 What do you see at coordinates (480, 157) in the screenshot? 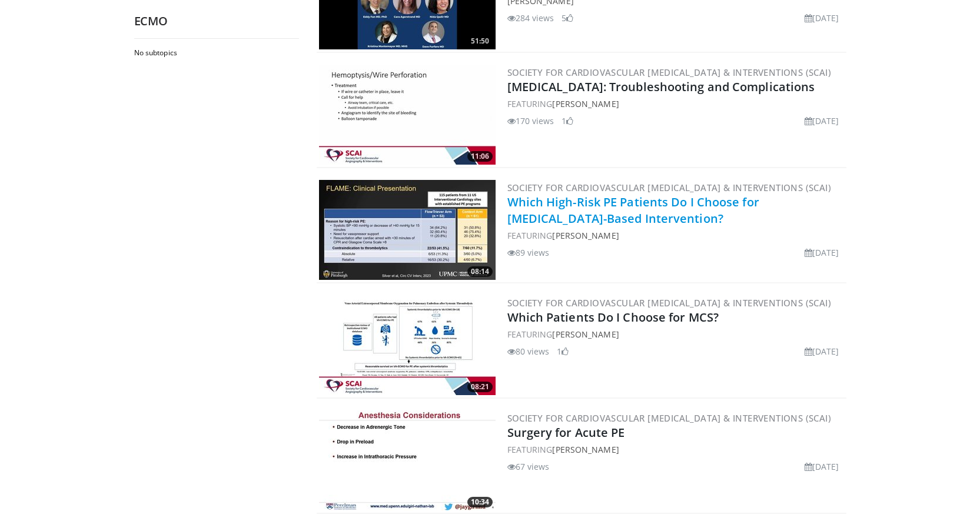
I see `span: 11:06` at bounding box center [480, 157].